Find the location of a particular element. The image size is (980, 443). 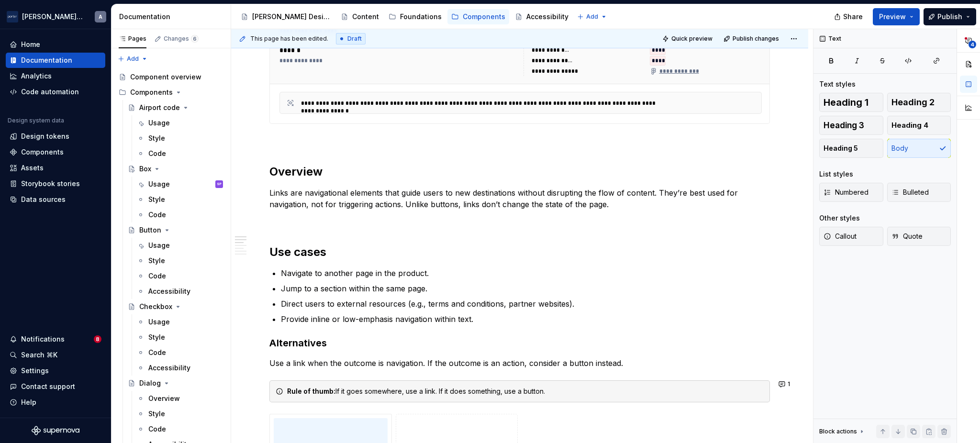

a: Code automation is located at coordinates (56, 92).